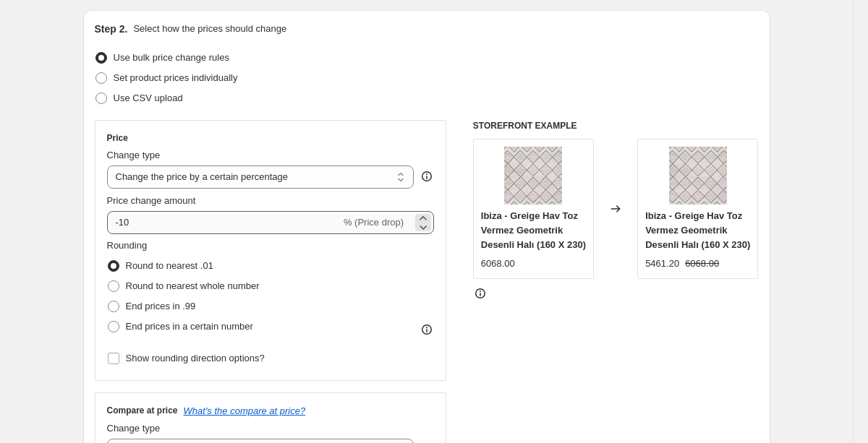  Describe the element at coordinates (190, 326) in the screenshot. I see `span: End prices in a certain number` at that location.